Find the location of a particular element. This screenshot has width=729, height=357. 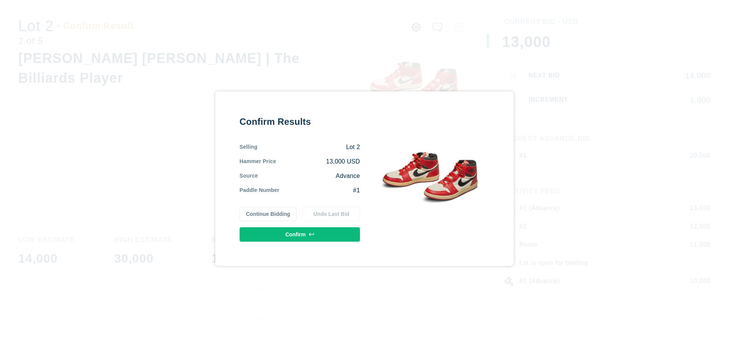

div: Hammer Price is located at coordinates (258, 162).